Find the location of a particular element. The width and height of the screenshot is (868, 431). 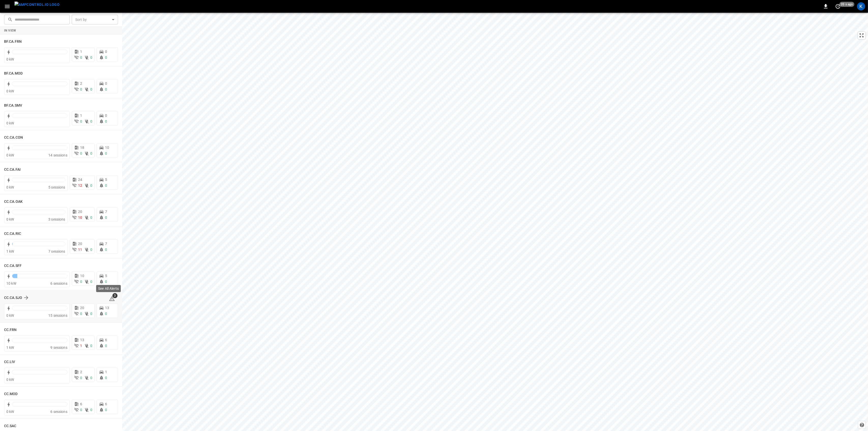

span: 12 is located at coordinates (80, 185).